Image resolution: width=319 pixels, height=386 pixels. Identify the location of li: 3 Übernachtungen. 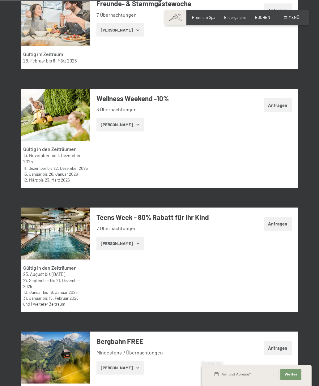
(166, 109).